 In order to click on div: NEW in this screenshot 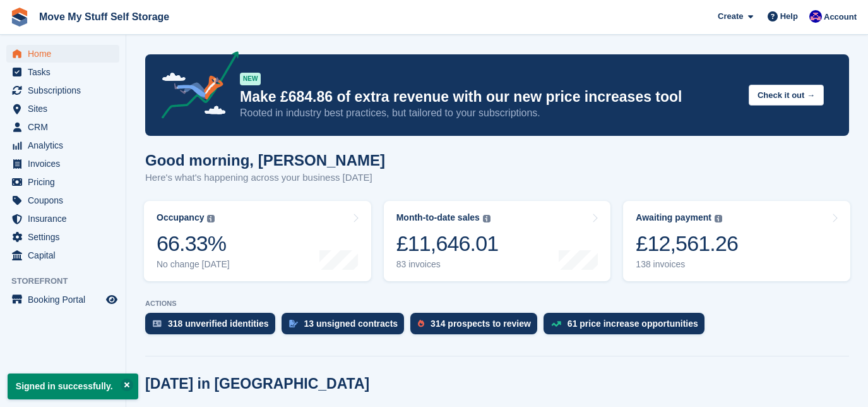, I will do `click(250, 79)`.